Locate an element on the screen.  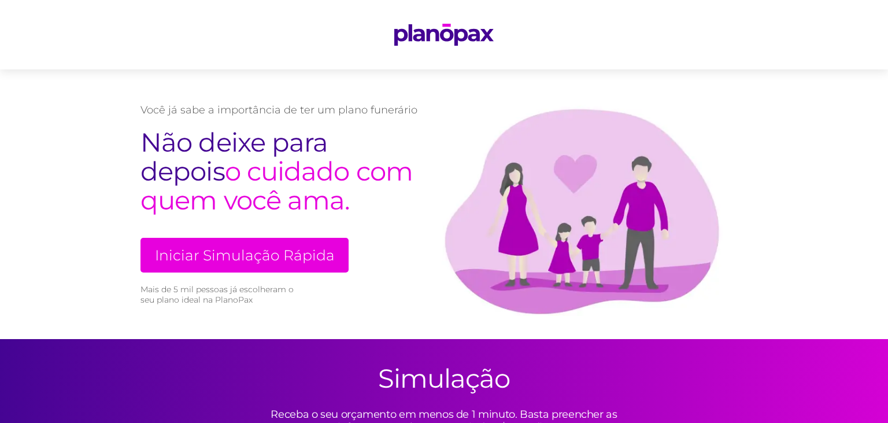
span: Não deixe para depois is located at coordinates (234, 156).